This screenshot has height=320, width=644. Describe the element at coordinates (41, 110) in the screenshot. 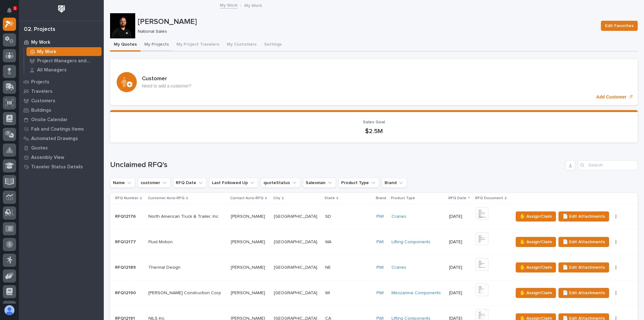

I see `p: Buildings` at that location.